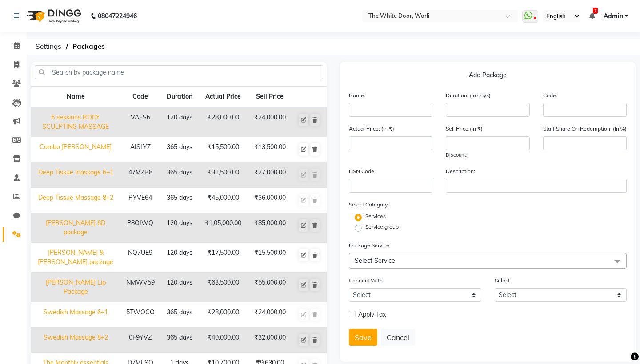 The image size is (640, 364). What do you see at coordinates (460, 171) in the screenshot?
I see `label: Description:` at bounding box center [460, 171].